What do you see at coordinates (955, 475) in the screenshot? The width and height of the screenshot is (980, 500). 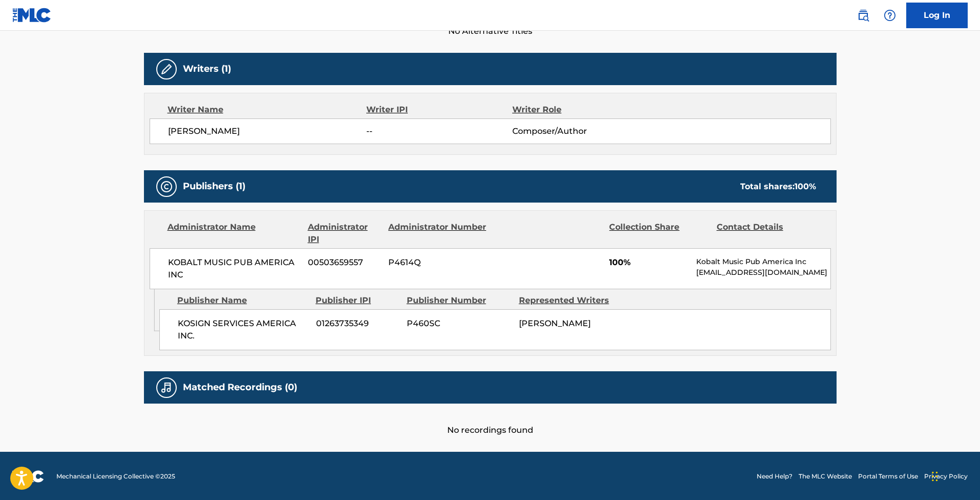 I see `div: Chat Widget` at bounding box center [955, 475].